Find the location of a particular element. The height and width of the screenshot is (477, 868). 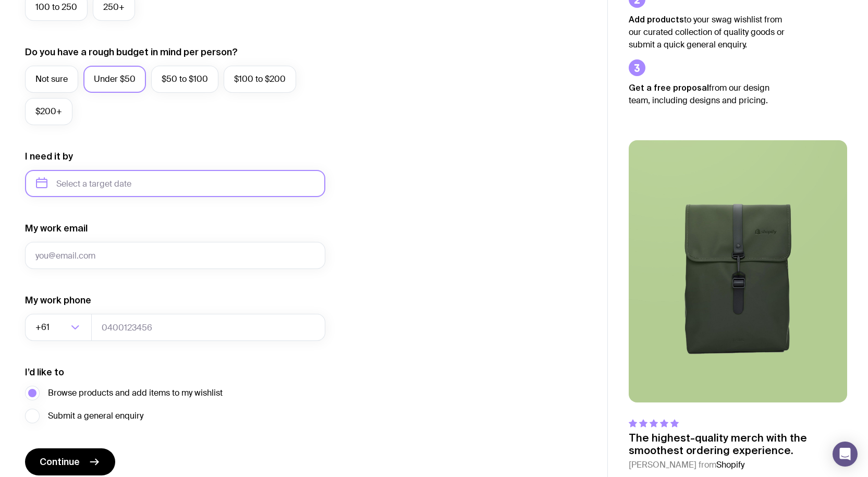

label: I need it by is located at coordinates (49, 156).